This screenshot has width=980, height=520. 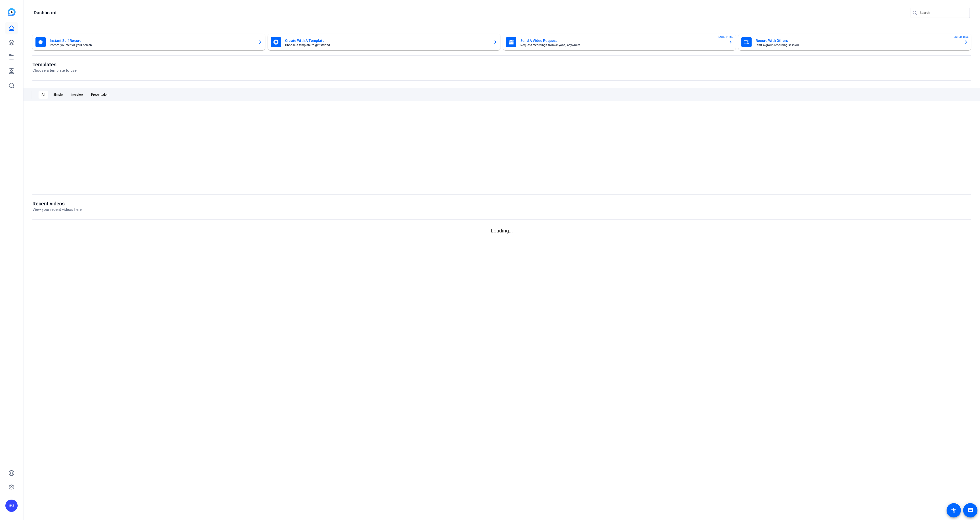 I want to click on input: Search, so click(x=943, y=12).